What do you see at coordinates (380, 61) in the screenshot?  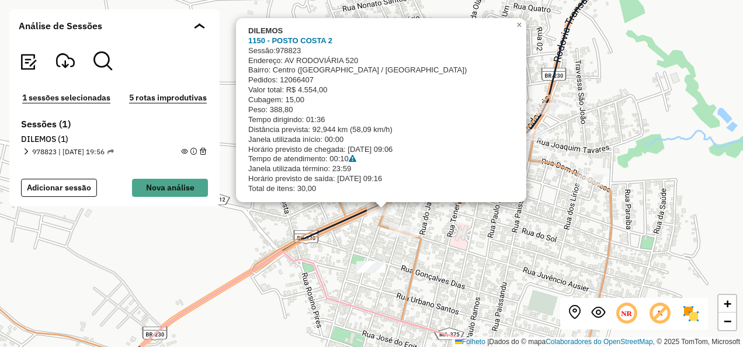 I see `div: Endereço: AV RODOVIÁRIA 520` at bounding box center [380, 61].